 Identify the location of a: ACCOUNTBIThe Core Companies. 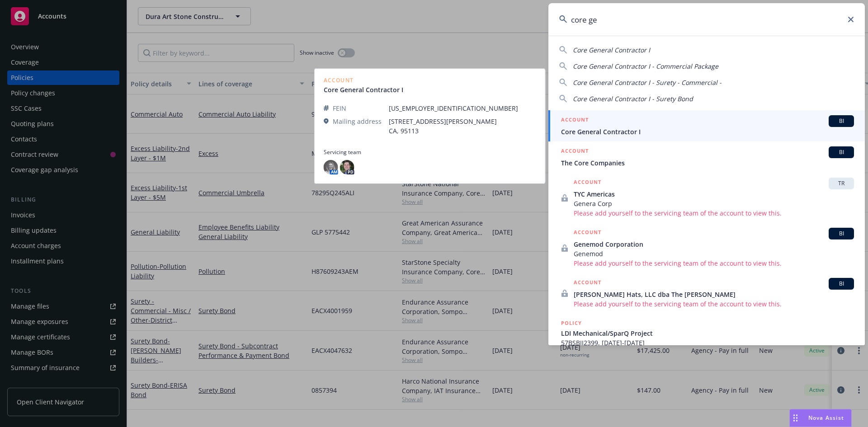
(707, 157).